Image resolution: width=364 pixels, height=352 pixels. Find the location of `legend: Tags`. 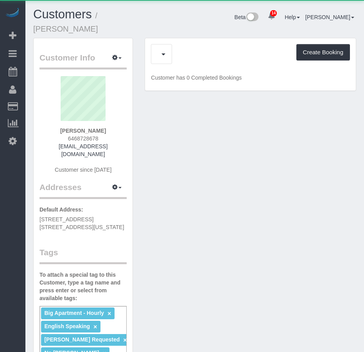

legend: Tags is located at coordinates (83, 255).